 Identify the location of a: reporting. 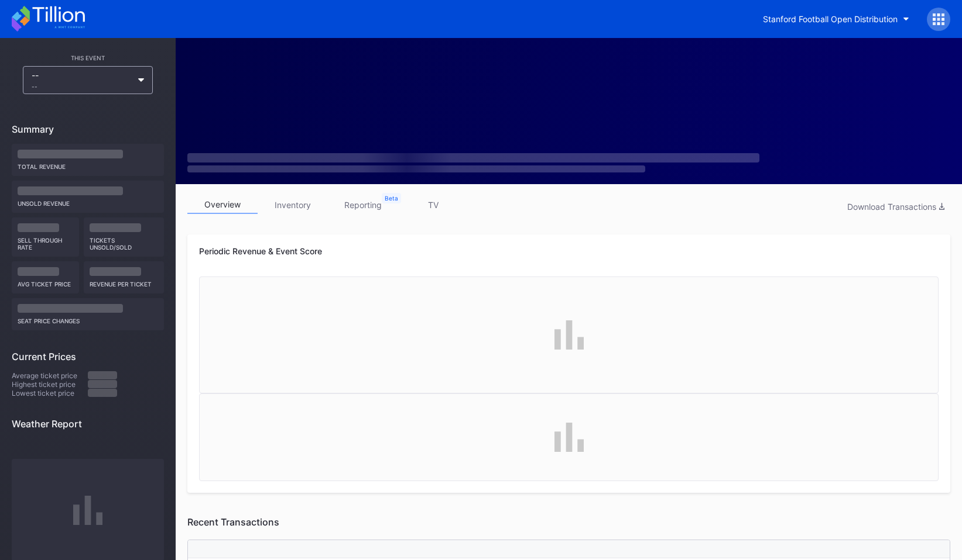
(363, 205).